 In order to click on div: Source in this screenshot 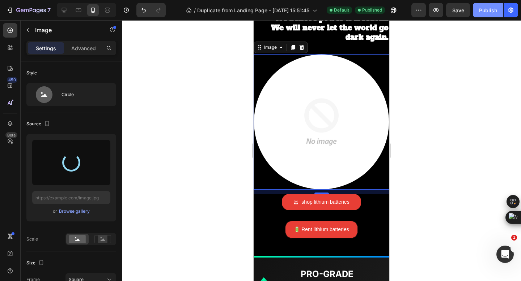, I will do `click(39, 124)`.